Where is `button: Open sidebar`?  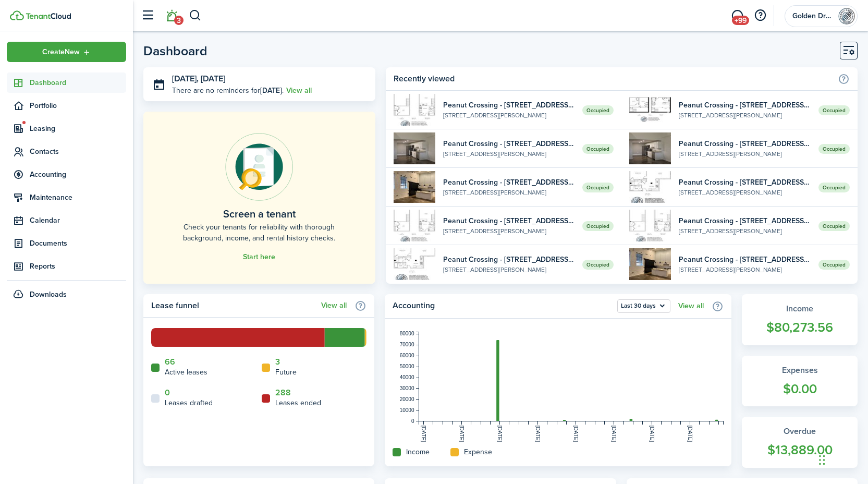
button: Open sidebar is located at coordinates (148, 16).